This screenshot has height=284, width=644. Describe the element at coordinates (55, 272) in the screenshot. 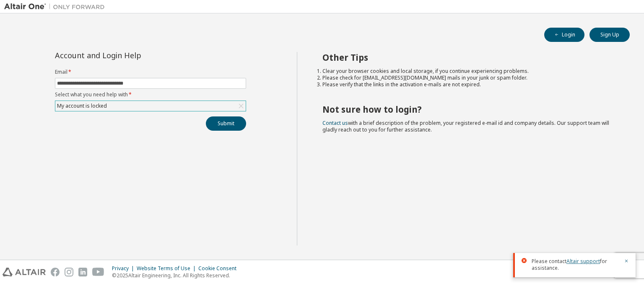

I see `img: facebook.svg` at that location.